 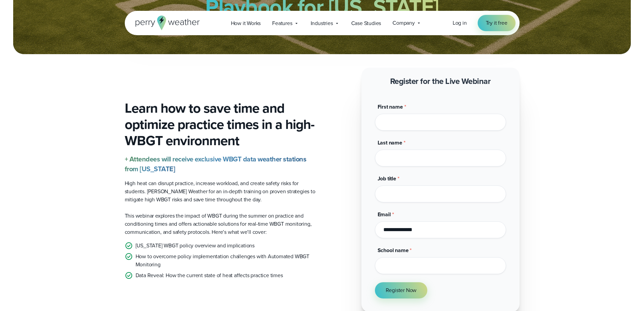 What do you see at coordinates (221, 192) in the screenshot?
I see `p: High heat can disrupt practice, increase workload, and create safety risks for students. [PERSON_...` at bounding box center [221, 192].